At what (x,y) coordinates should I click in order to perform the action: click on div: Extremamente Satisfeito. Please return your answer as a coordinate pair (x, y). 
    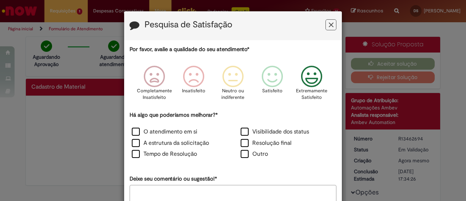
    Looking at the image, I should click on (312, 85).